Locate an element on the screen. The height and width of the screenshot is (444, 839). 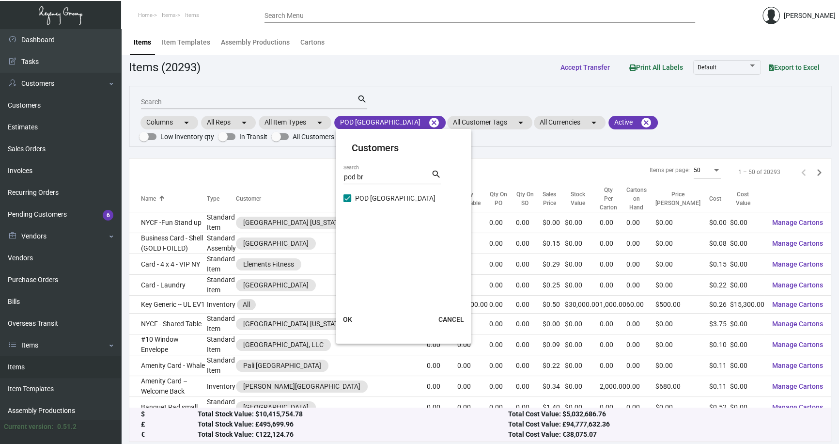
span: OK is located at coordinates (347, 319).